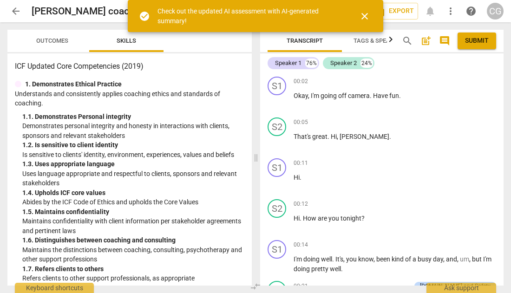 This screenshot has width=511, height=293. Describe the element at coordinates (16, 11) in the screenshot. I see `span: arrow_back` at that location.